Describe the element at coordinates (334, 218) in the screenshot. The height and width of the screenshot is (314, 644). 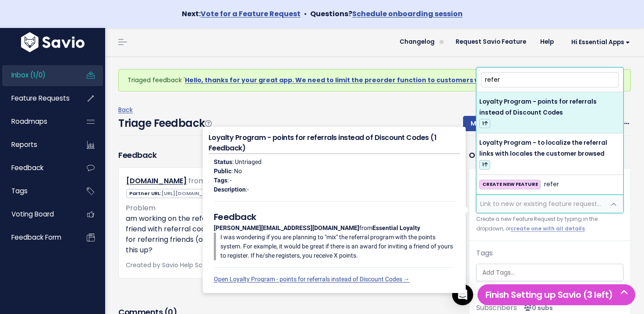
I see `h5: Feedback` at that location.